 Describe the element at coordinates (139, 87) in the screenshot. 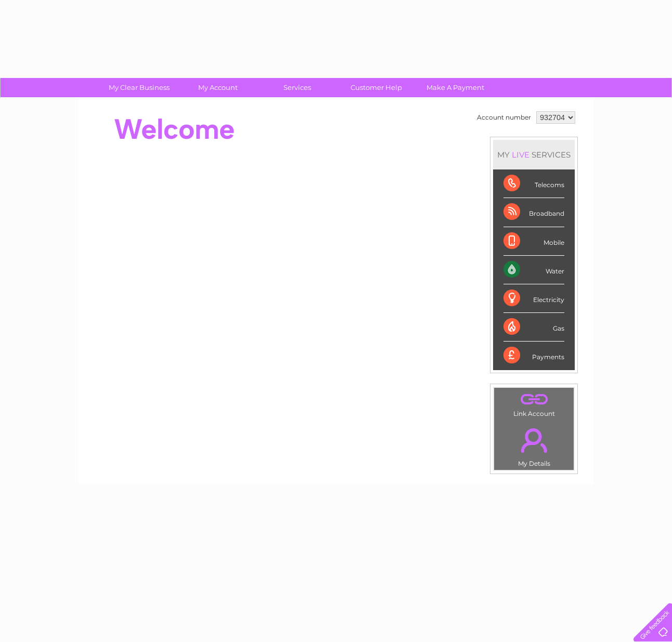

I see `a: My Clear Business` at that location.